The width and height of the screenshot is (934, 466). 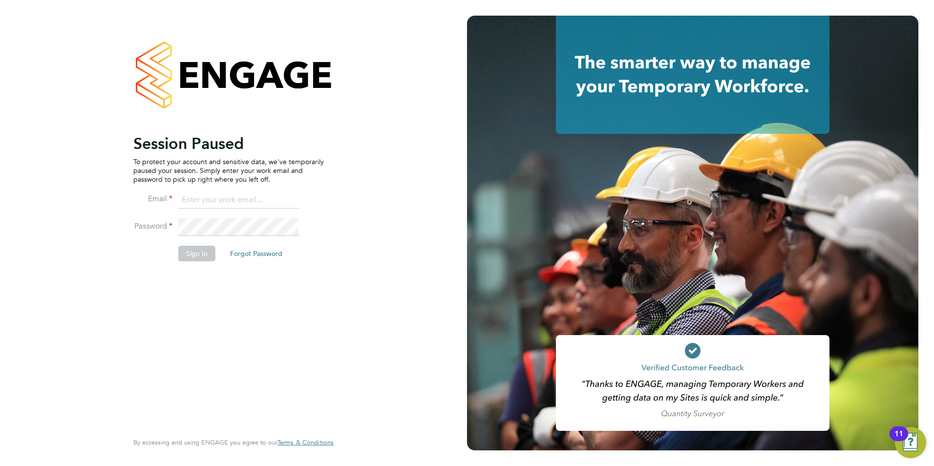 What do you see at coordinates (899, 440) in the screenshot?
I see `div: 11` at bounding box center [899, 440].